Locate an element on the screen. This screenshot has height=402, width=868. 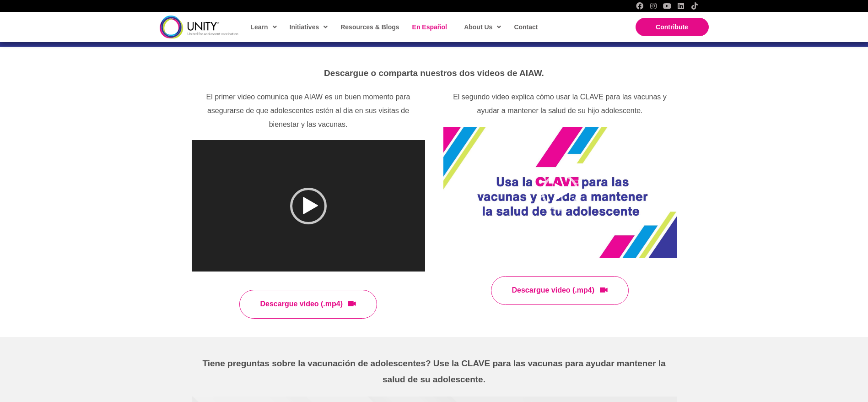
span: Resources & Blogs is located at coordinates (370, 27).